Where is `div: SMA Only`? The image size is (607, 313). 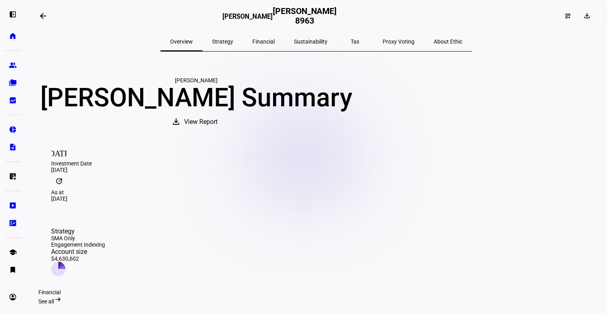 div: SMA Only is located at coordinates (78, 238).